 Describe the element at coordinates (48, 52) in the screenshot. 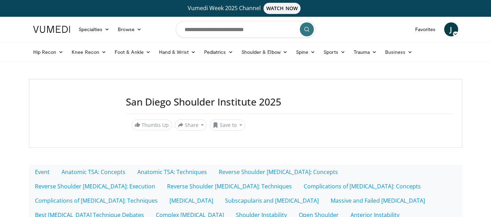

I see `a: Hip Recon` at that location.